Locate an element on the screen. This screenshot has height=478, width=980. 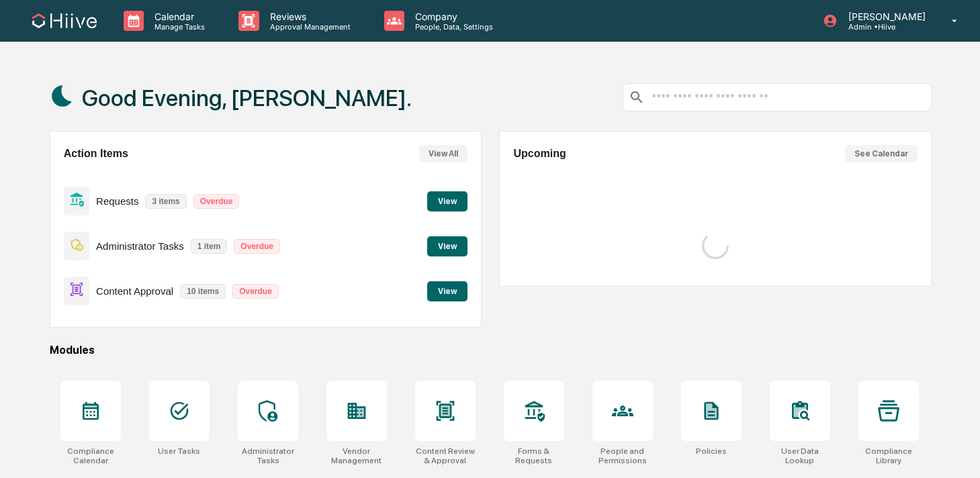
div: Forms & Requests is located at coordinates (534, 456).